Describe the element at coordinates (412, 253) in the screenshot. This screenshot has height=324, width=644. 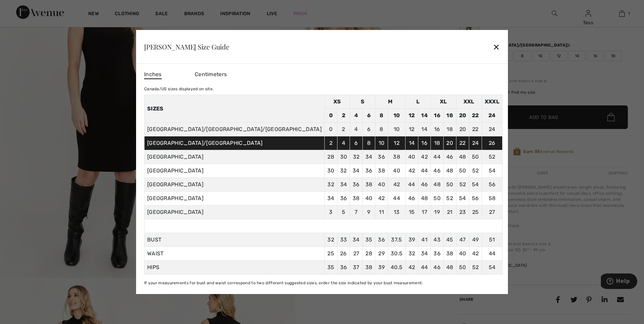
I see `span: 32` at that location.